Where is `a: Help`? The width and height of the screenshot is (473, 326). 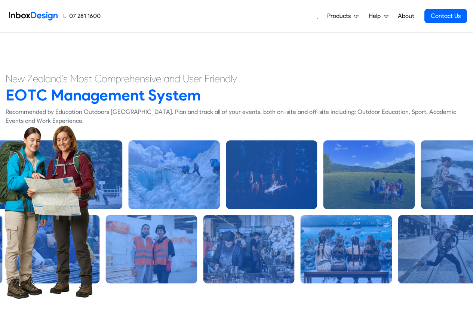 a: Help is located at coordinates (378, 16).